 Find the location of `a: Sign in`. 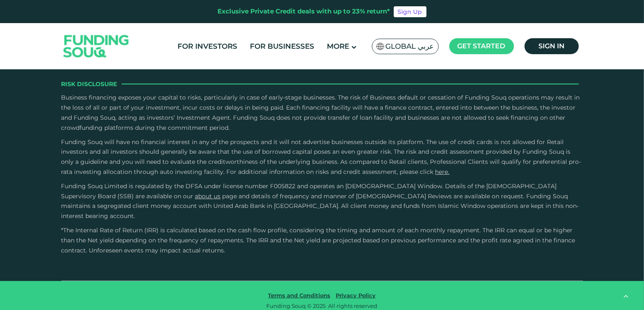

a: Sign in is located at coordinates (552, 46).